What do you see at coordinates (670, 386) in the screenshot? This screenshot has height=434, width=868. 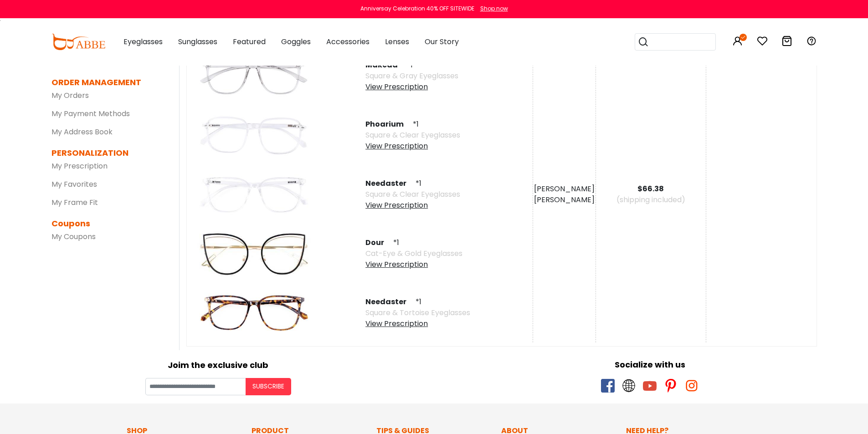 I see `span: pinterest` at bounding box center [670, 386].